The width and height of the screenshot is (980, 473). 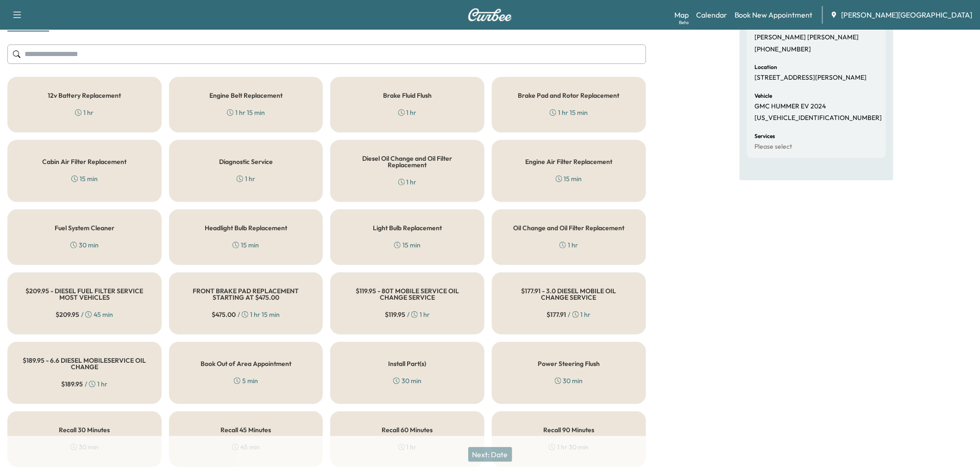 I want to click on h5: Recall 30 Minutes, so click(x=84, y=430).